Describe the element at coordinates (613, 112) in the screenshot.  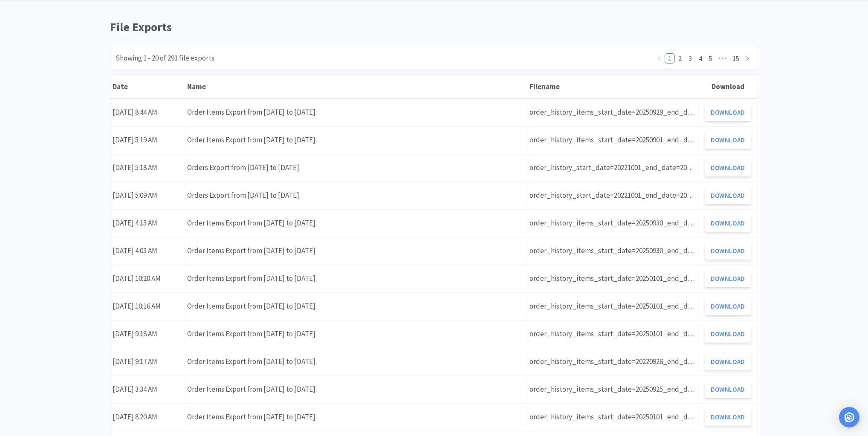
I see `div: order_history_items_start_date=20250929_end_date=20250929_1759434283.csv` at that location.